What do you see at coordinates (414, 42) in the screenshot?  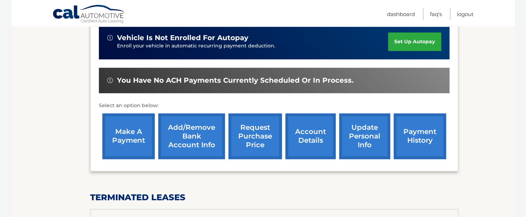 I see `a: set up autopay` at bounding box center [414, 42].